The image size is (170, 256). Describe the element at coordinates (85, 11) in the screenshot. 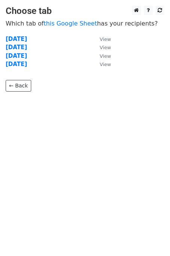

I see `h3: Choose tab` at that location.